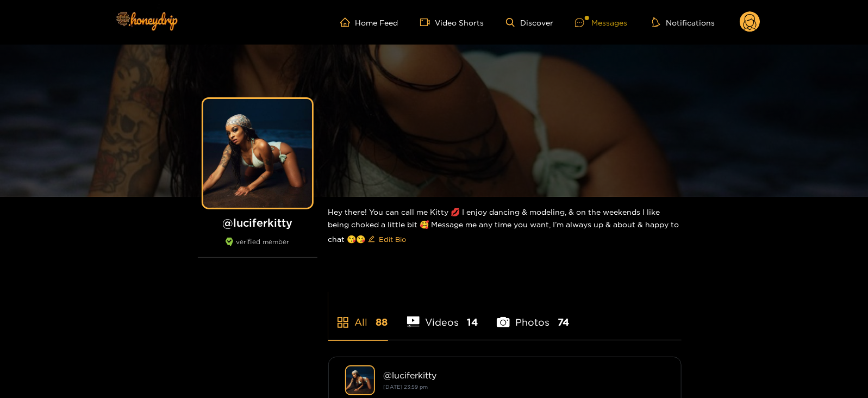 This screenshot has width=868, height=398. I want to click on div: Messages, so click(601, 22).